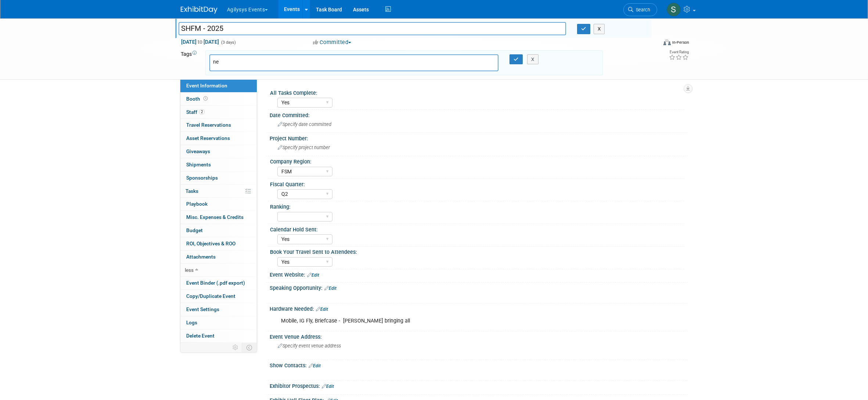 The image size is (868, 400). What do you see at coordinates (304, 124) in the screenshot?
I see `span: Specify date committed` at bounding box center [304, 124].